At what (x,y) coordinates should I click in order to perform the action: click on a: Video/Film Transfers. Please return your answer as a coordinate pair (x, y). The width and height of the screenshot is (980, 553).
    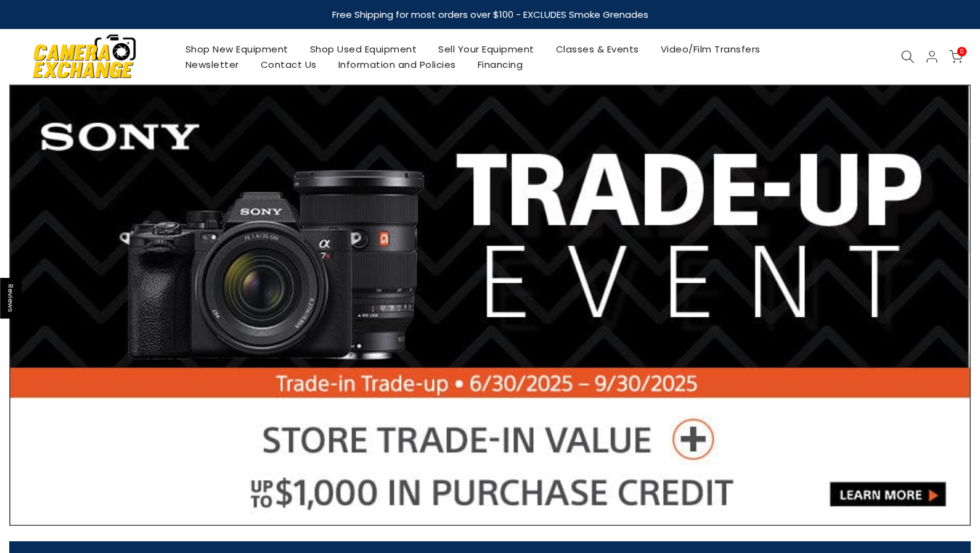
    Looking at the image, I should click on (710, 48).